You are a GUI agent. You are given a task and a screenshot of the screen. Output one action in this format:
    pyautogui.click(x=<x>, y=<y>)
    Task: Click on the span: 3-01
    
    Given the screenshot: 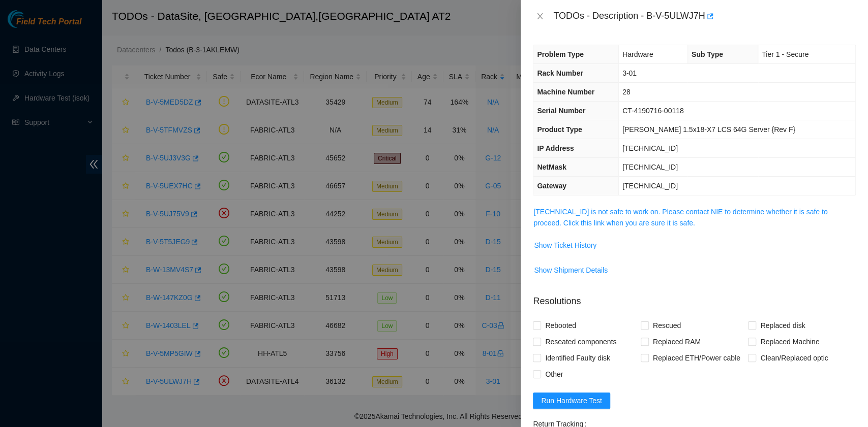 What is the action you would take?
    pyautogui.click(x=629, y=73)
    